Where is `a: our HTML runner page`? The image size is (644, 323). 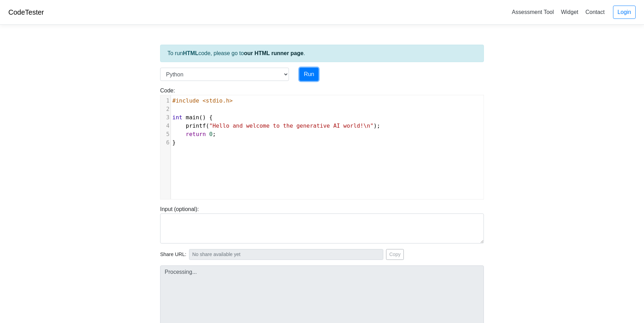 a: our HTML runner page is located at coordinates (273, 53).